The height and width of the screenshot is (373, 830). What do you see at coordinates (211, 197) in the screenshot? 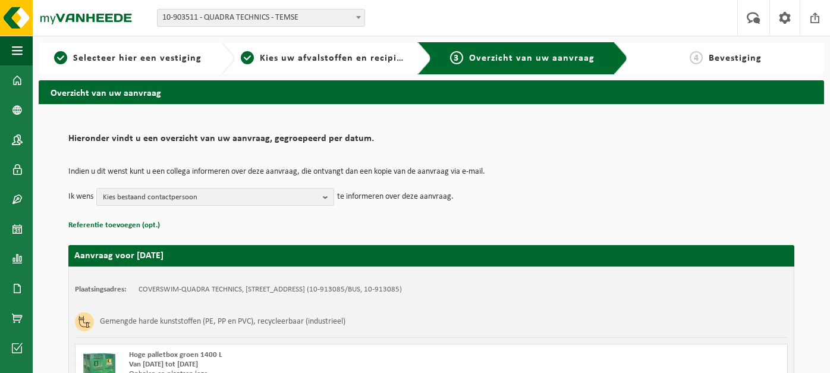
I see `span: Kies bestaand contactpersoon` at bounding box center [211, 197].